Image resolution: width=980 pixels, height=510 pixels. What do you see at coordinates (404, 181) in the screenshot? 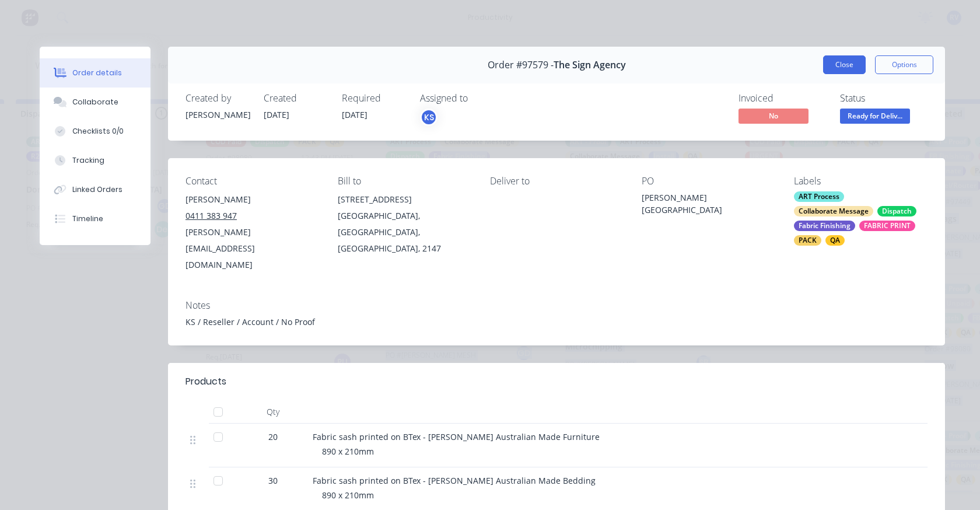
I see `div: Bill to` at bounding box center [404, 181].